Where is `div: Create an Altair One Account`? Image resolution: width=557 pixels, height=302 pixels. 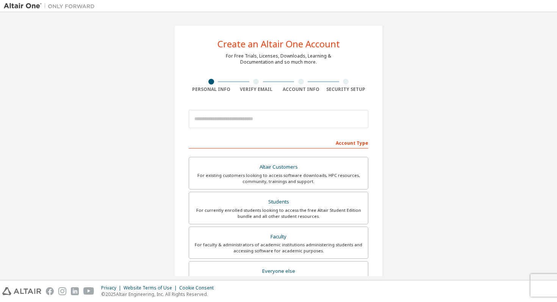 div: Create an Altair One Account is located at coordinates (279, 44).